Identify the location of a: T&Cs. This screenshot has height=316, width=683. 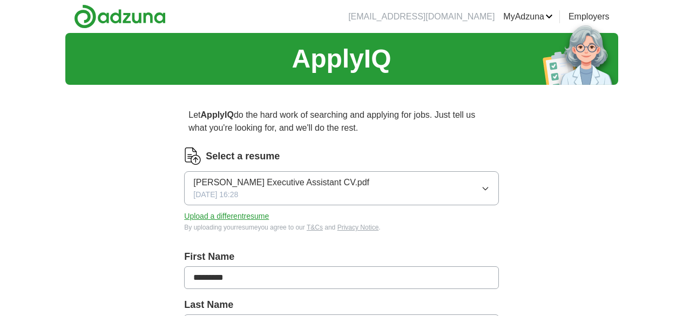
(315, 227).